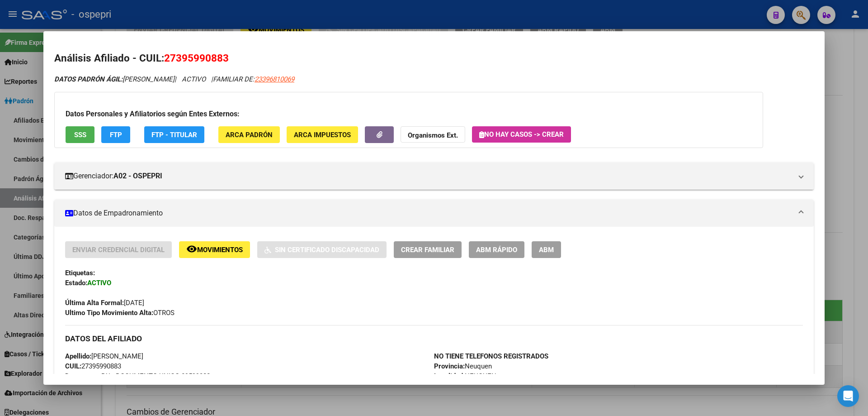  What do you see at coordinates (323, 135) in the screenshot?
I see `button: ARCA Impuestos` at bounding box center [323, 135].